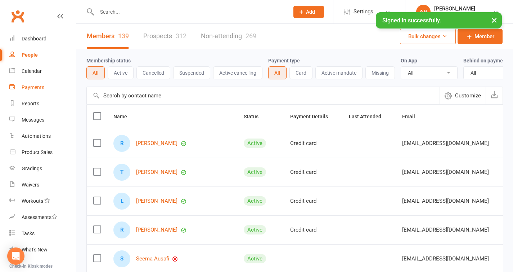 This screenshot has height=272, width=513. What do you see at coordinates (36, 136) in the screenshot?
I see `div: Automations` at bounding box center [36, 136].